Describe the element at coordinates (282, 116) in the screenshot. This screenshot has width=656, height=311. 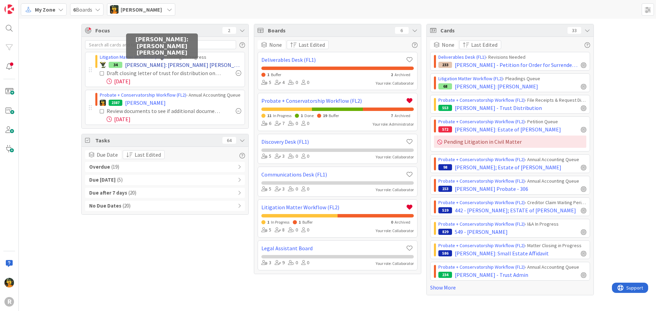
I see `span: In Progress` at that location.